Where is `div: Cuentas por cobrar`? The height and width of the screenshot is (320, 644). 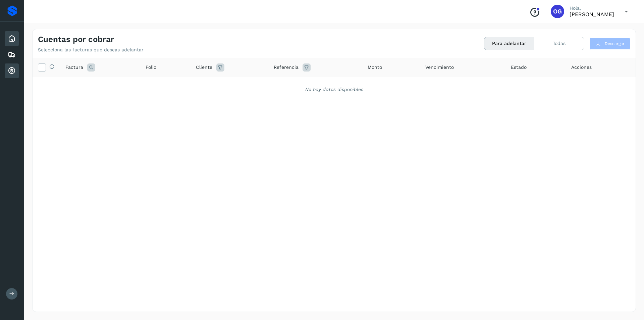
div: Cuentas por cobrar is located at coordinates (12, 71).